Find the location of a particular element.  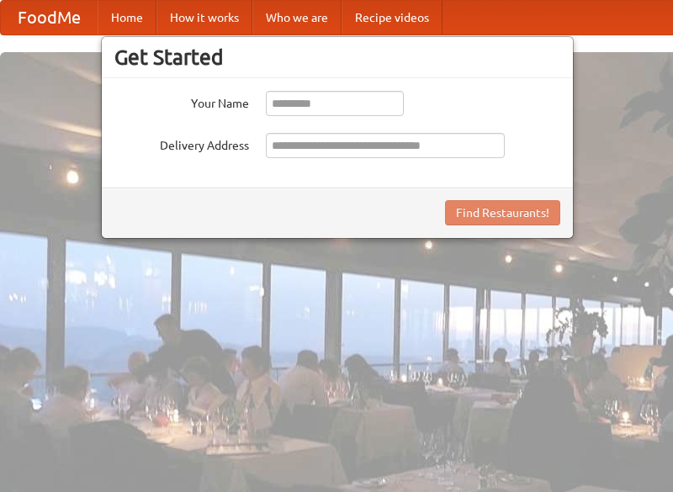

a: Home is located at coordinates (127, 18).